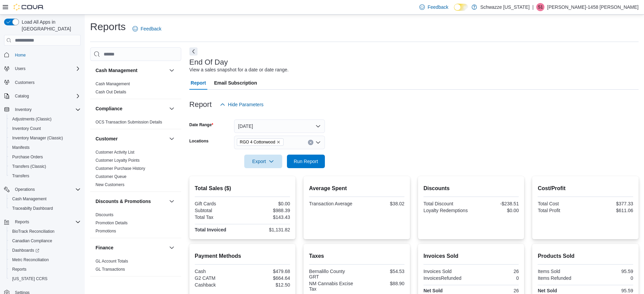  Describe the element at coordinates (172, 248) in the screenshot. I see `button: Finance` at that location.